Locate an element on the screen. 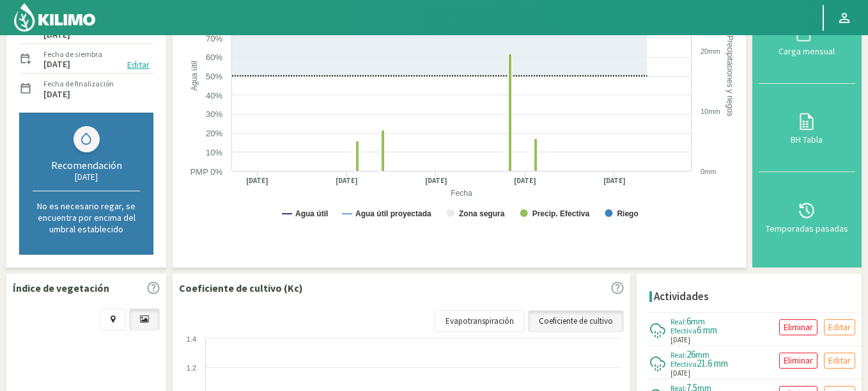  text: Zona segura is located at coordinates (482, 214).